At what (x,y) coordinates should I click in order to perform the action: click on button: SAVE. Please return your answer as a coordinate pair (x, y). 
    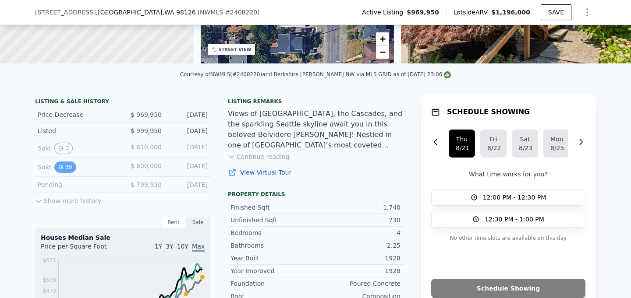
    Looking at the image, I should click on (556, 12).